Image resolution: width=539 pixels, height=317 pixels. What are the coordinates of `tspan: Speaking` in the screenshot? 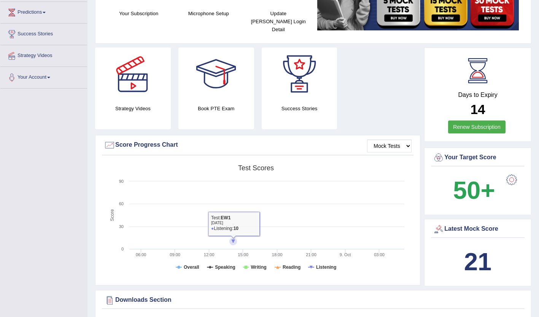 It's located at (225, 268).